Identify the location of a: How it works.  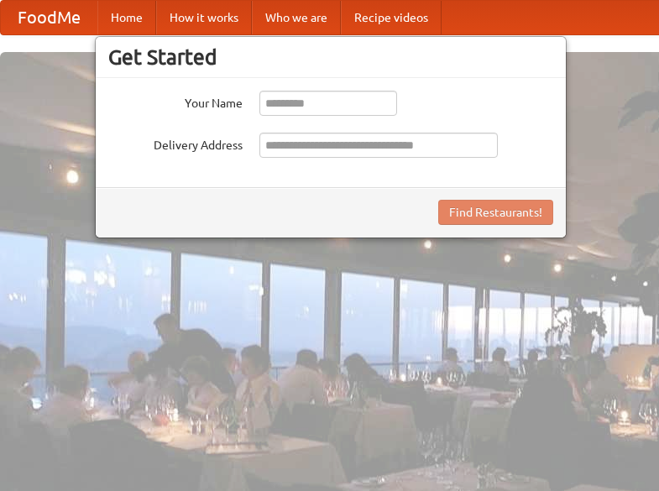
(204, 18).